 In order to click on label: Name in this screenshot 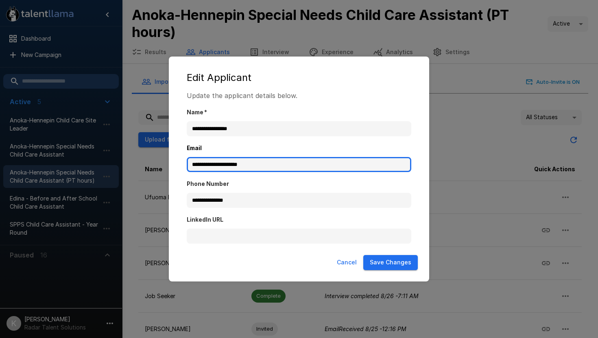, I will do `click(299, 113)`.